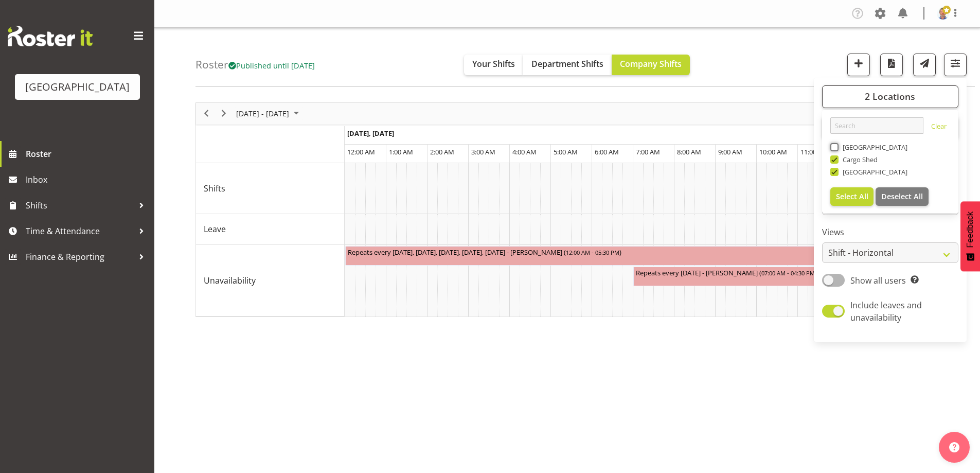 The image size is (980, 473). I want to click on span: Leave, so click(215, 229).